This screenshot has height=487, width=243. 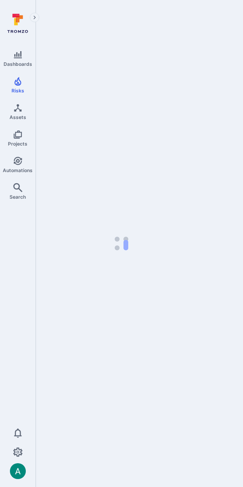 What do you see at coordinates (18, 64) in the screenshot?
I see `span: Dashboards` at bounding box center [18, 64].